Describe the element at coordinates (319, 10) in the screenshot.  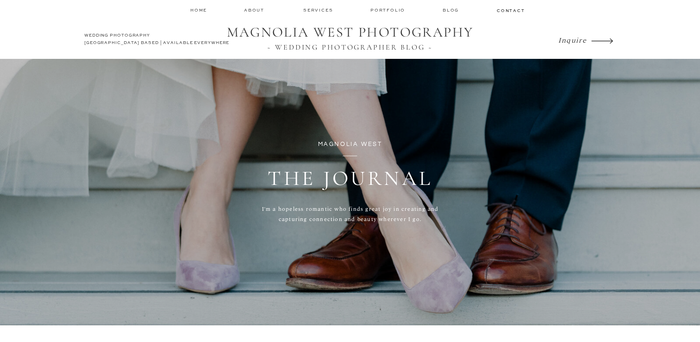
I see `nav: services` at that location.